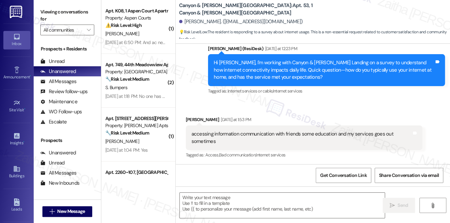 The height and width of the screenshot is (223, 450). Describe the element at coordinates (60, 183) in the screenshot. I see `div: New Inbounds` at that location.